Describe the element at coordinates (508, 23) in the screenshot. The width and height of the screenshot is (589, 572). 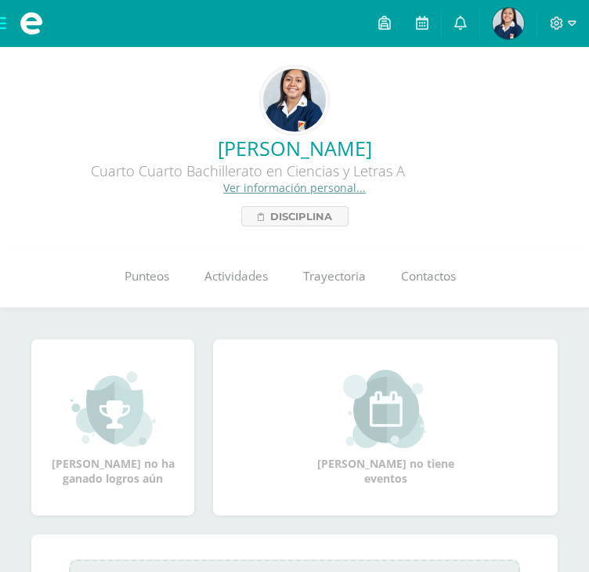
I see `img: 5203b0ba2940722a7766a360d72026f2.png` at that location.